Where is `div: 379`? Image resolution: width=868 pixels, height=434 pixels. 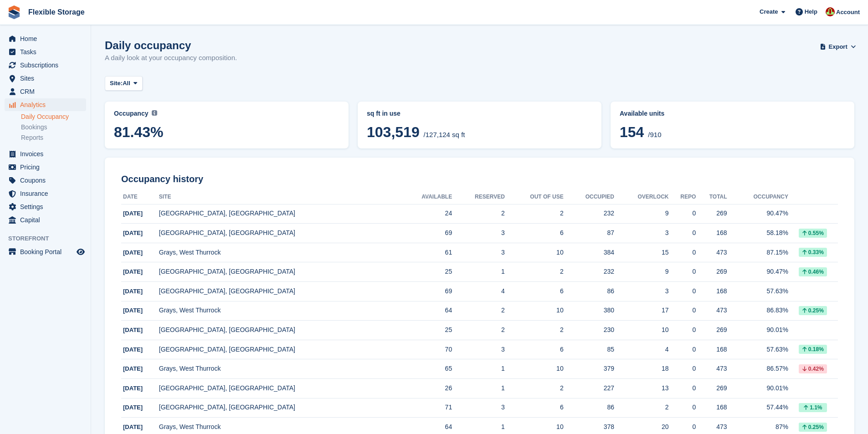
div: 379 is located at coordinates (588, 369).